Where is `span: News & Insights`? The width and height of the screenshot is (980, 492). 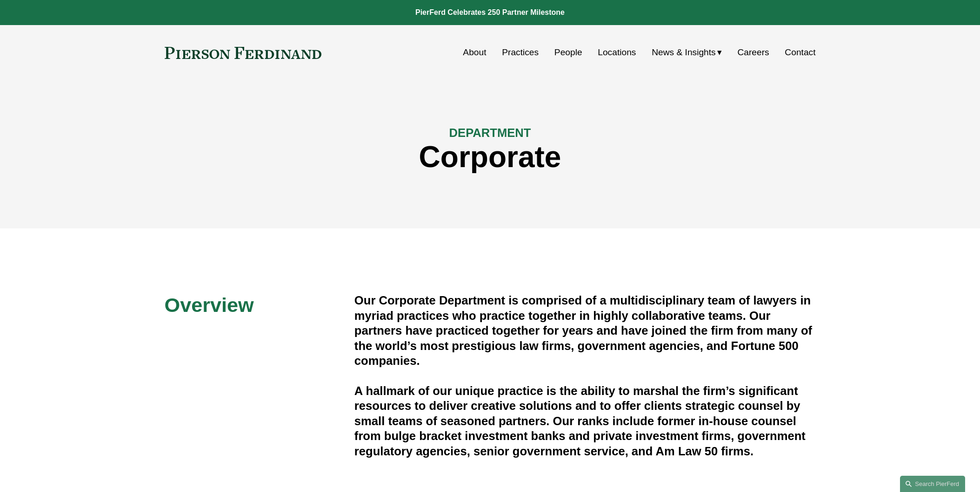
span: News & Insights is located at coordinates (684, 52).